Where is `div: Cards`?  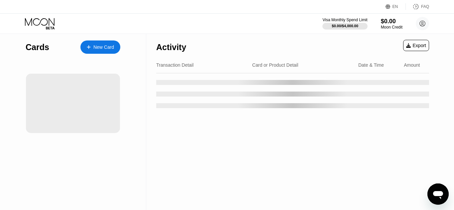 div: Cards is located at coordinates (37, 47).